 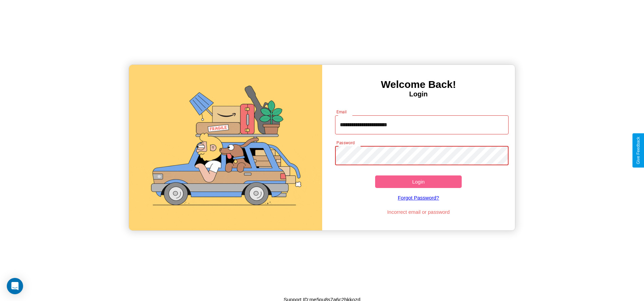 What do you see at coordinates (418, 94) in the screenshot?
I see `h4: Login` at bounding box center [418, 94].